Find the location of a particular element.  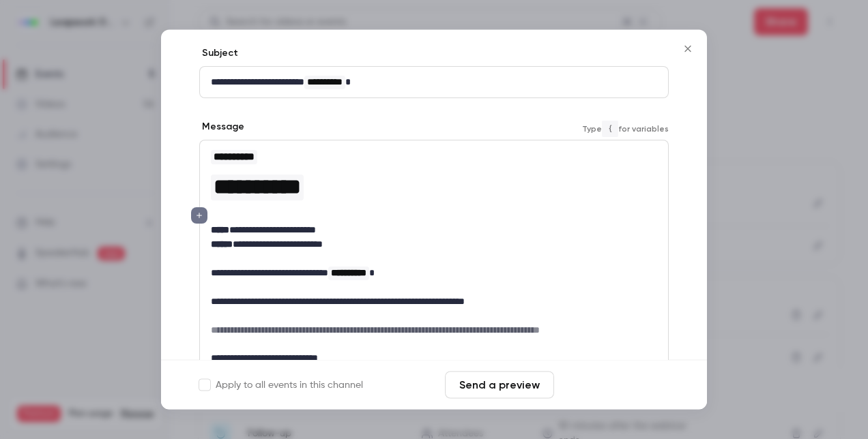

label: Message is located at coordinates (221, 127).